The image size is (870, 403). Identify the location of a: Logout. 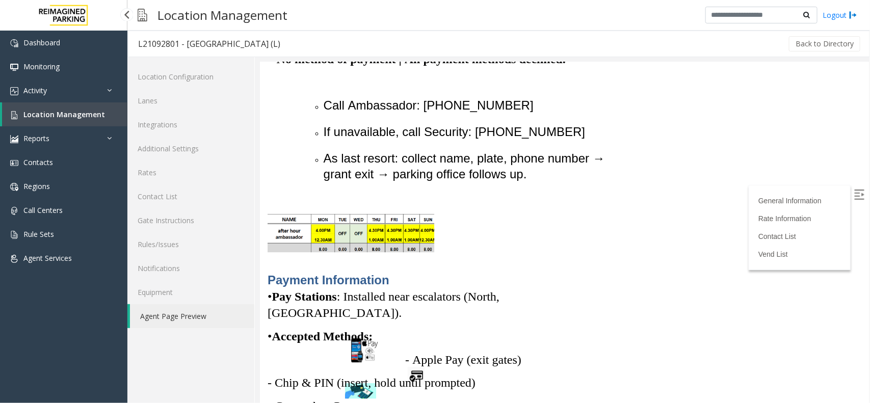
(840, 15).